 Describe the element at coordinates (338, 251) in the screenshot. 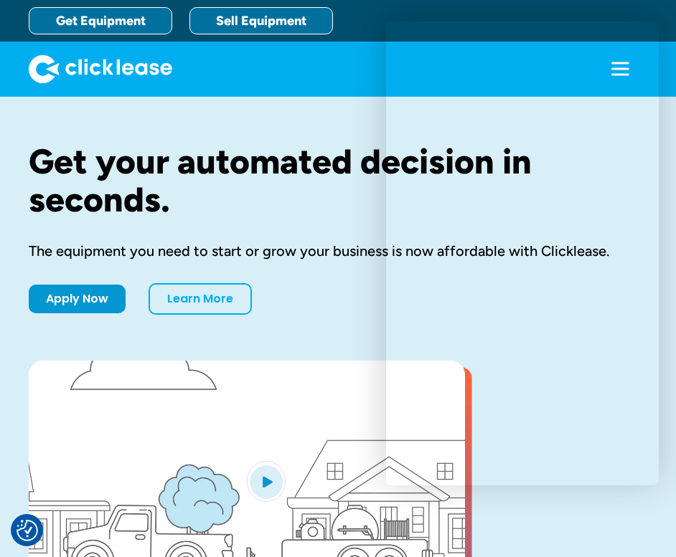

I see `div: The equipment you need to start or grow your business is now affordable with Clicklease.` at that location.